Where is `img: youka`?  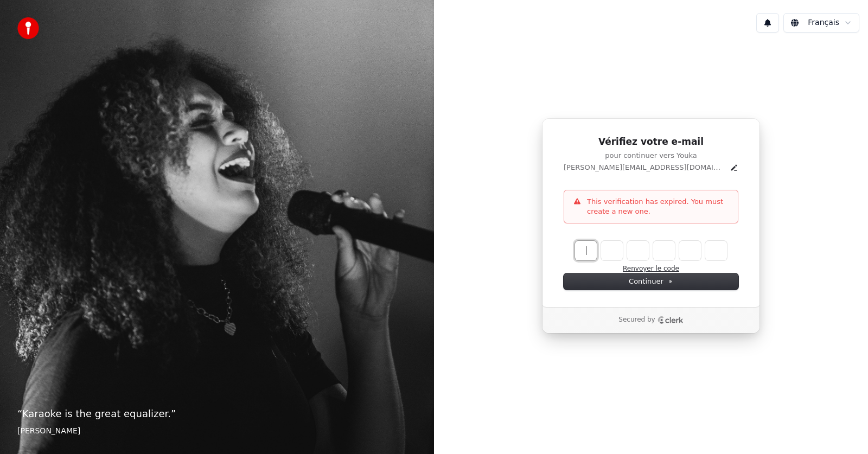
img: youka is located at coordinates (28, 28).